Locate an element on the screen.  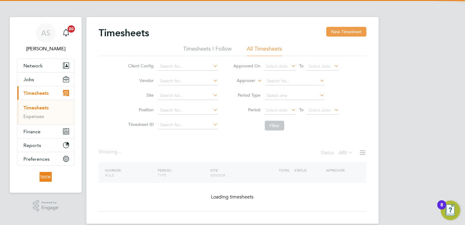
label: Approved On is located at coordinates (247, 66).